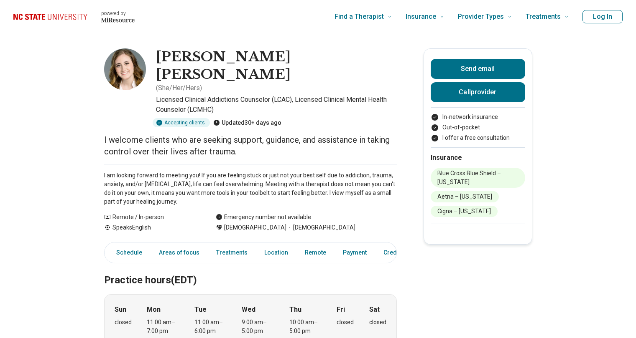  What do you see at coordinates (118, 13) in the screenshot?
I see `p: powered by` at bounding box center [118, 13].